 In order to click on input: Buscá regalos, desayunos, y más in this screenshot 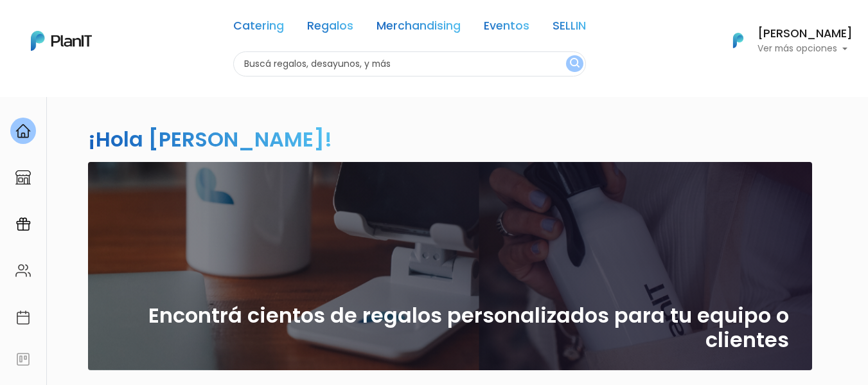, I will do `click(409, 64)`.